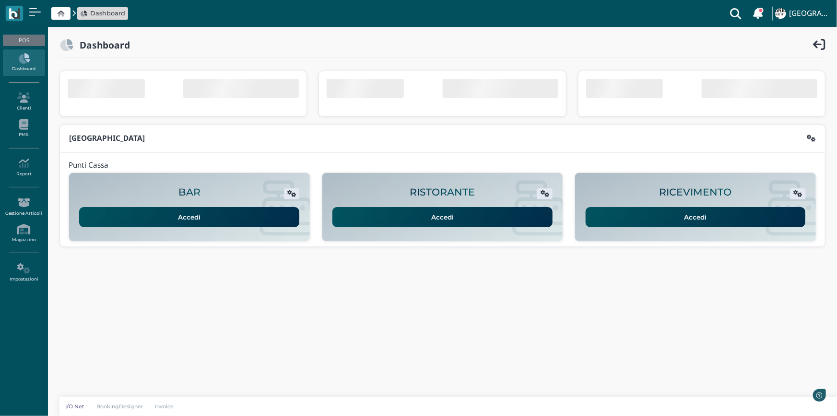 The height and width of the screenshot is (416, 837). Describe the element at coordinates (102, 45) in the screenshot. I see `h2: Dashboard` at that location.